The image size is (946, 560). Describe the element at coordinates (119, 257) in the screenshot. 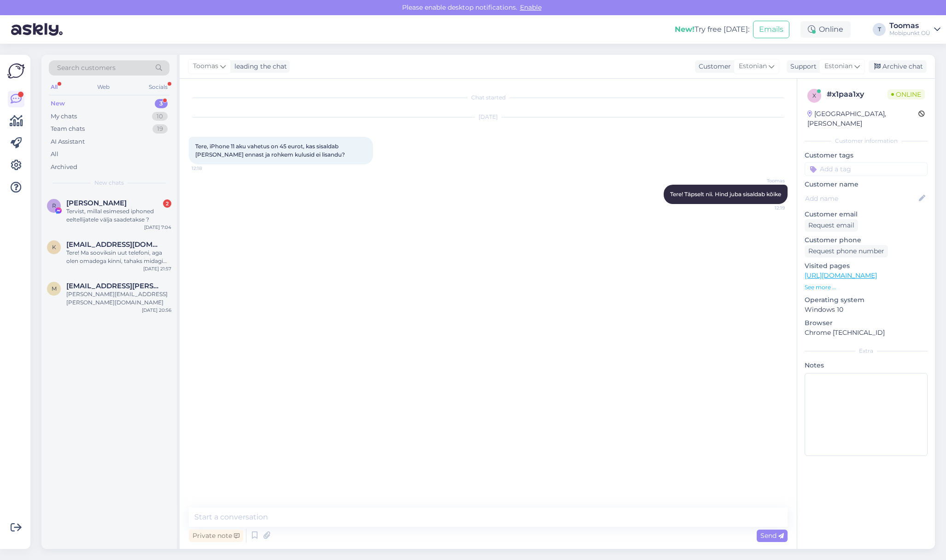

I see `div: Tere! Ma sooviksin uut telefoni, aga olen omadega kinni, tahaks midagi mis on kõrgem kui 60hz ekr...` at that location.